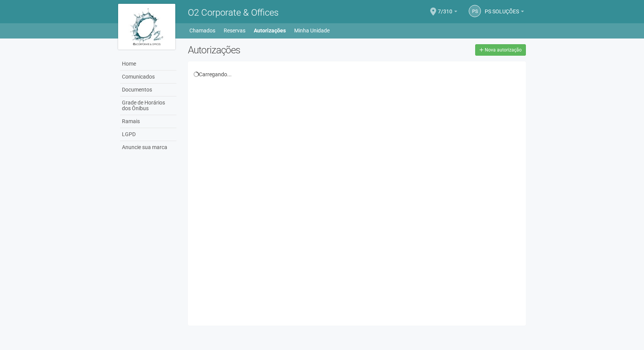  What do you see at coordinates (148, 106) in the screenshot?
I see `a: Grade de Horários dos Ônibus` at bounding box center [148, 106].